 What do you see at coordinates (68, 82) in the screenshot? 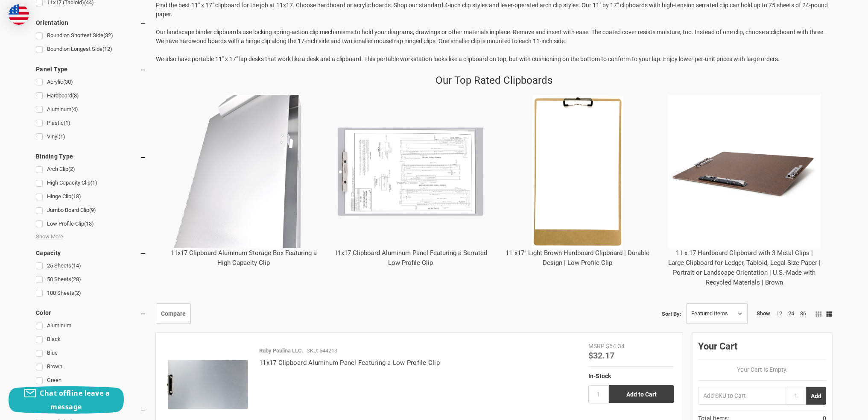
I see `span: (30)` at bounding box center [68, 82].